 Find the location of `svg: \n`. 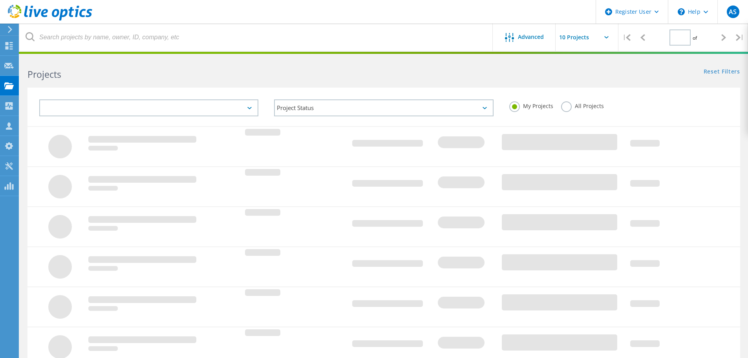

svg: \n is located at coordinates (681, 12).